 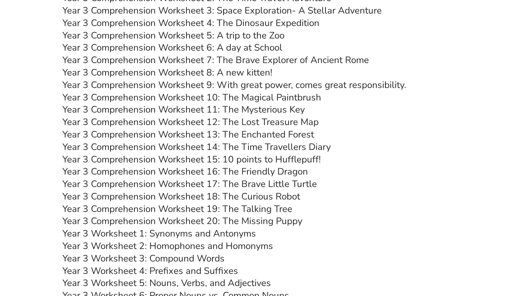 What do you see at coordinates (190, 122) in the screenshot?
I see `a: Year 3 Comprehension Worksheet 12: The Lost Treasure Map` at bounding box center [190, 122].